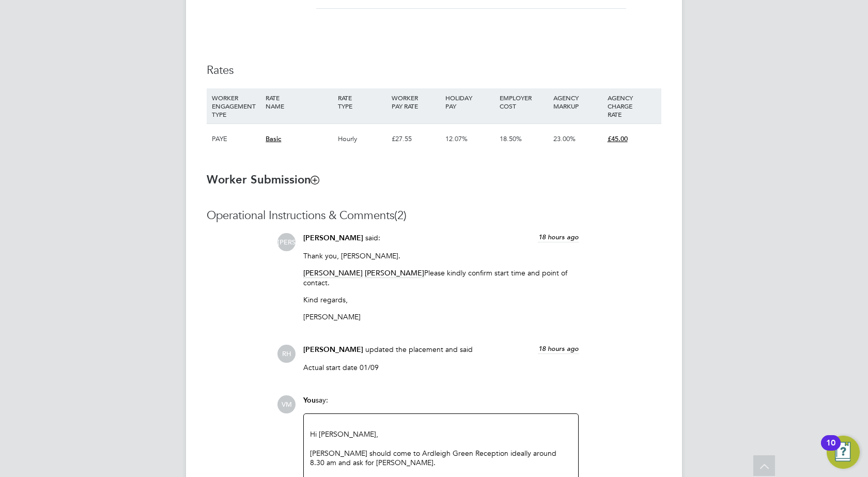 The height and width of the screenshot is (477, 868). Describe the element at coordinates (362, 139) in the screenshot. I see `div: Hourly` at that location.